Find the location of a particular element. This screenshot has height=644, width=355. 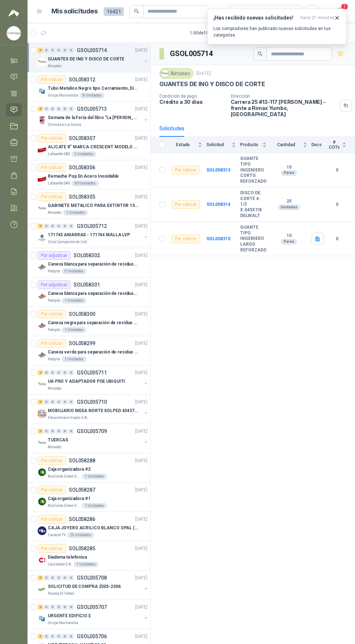

span: Solicitud is located at coordinates (218, 145).